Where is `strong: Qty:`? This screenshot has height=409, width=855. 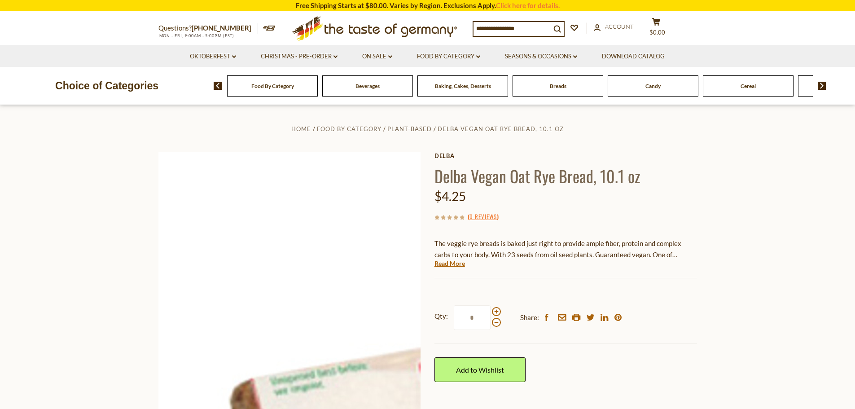 strong: Qty: is located at coordinates (441, 316).